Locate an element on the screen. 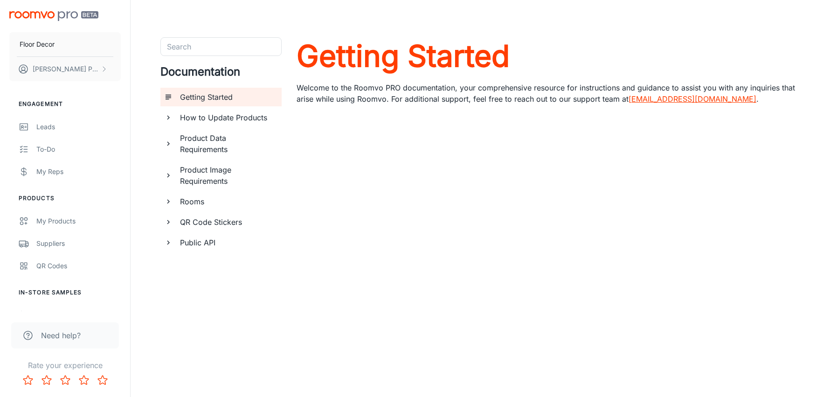 Image resolution: width=830 pixels, height=397 pixels. div: QR Codes is located at coordinates (78, 266).